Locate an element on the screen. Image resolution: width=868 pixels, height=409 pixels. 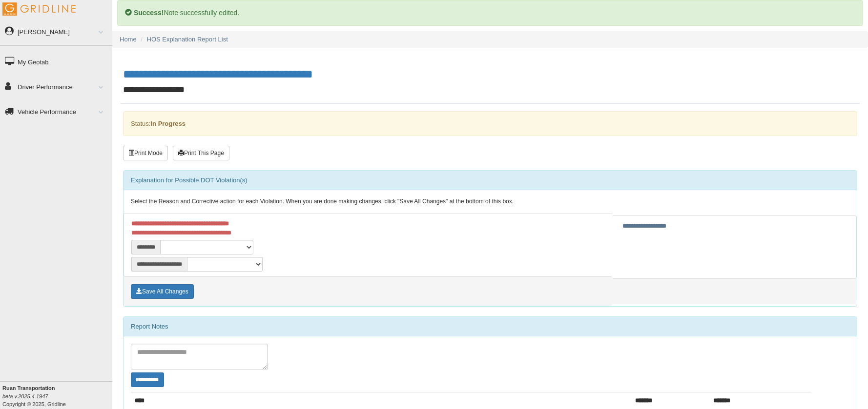
div: Explanation for Possible DOT Violation(s) is located at coordinates (490, 180).